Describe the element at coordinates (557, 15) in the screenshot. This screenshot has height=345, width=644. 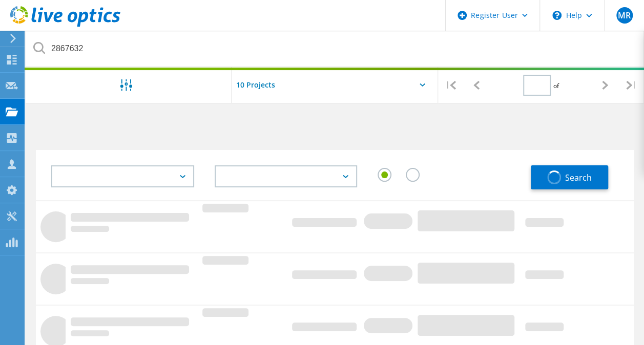
I see `svg: \n` at that location.